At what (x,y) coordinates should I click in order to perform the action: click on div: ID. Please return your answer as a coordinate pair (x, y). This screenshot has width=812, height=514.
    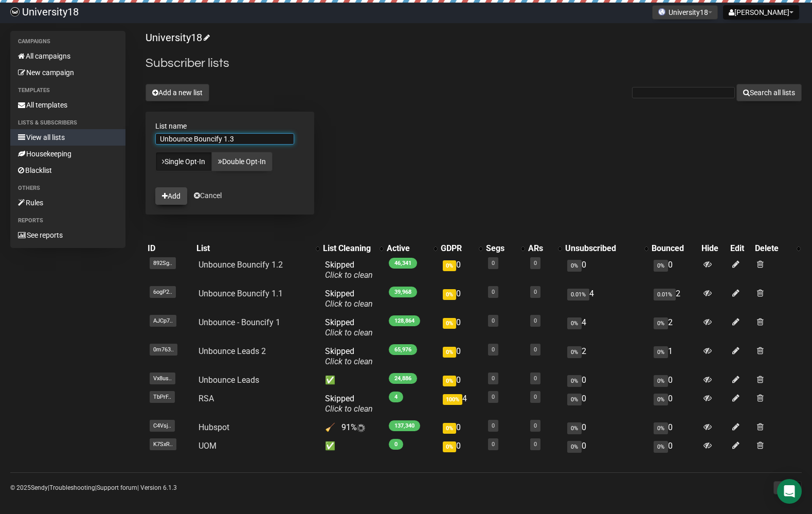
    Looking at the image, I should click on (170, 249).